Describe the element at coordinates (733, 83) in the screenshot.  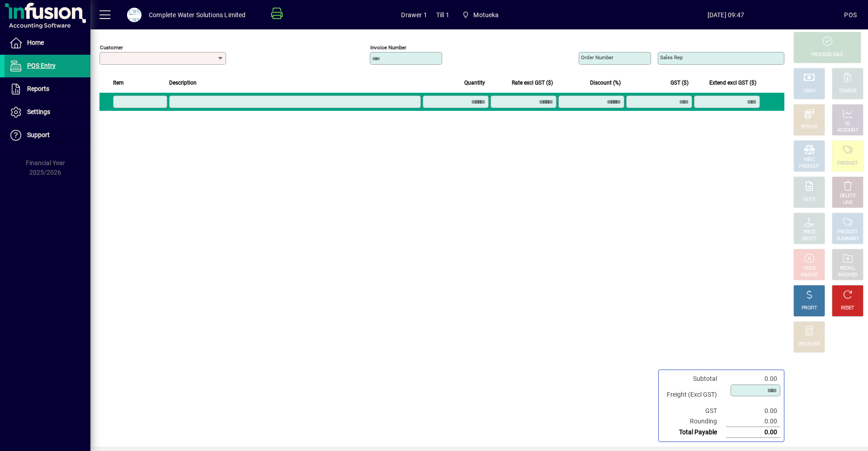
I see `span: Extend excl GST ($)` at that location.